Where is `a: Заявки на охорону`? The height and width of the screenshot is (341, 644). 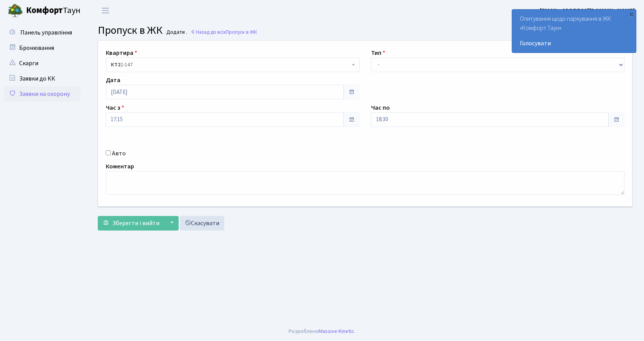 a: Заявки на охорону is located at coordinates (42, 94).